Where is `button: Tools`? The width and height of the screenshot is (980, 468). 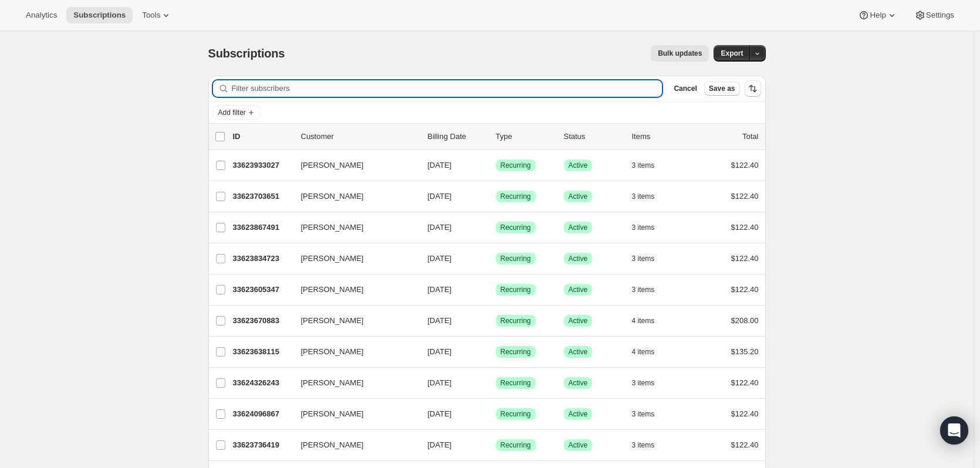 button: Tools is located at coordinates (156, 16).